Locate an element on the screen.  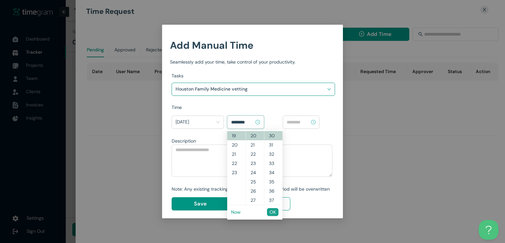
h1: Add Manual Time is located at coordinates (253, 45).